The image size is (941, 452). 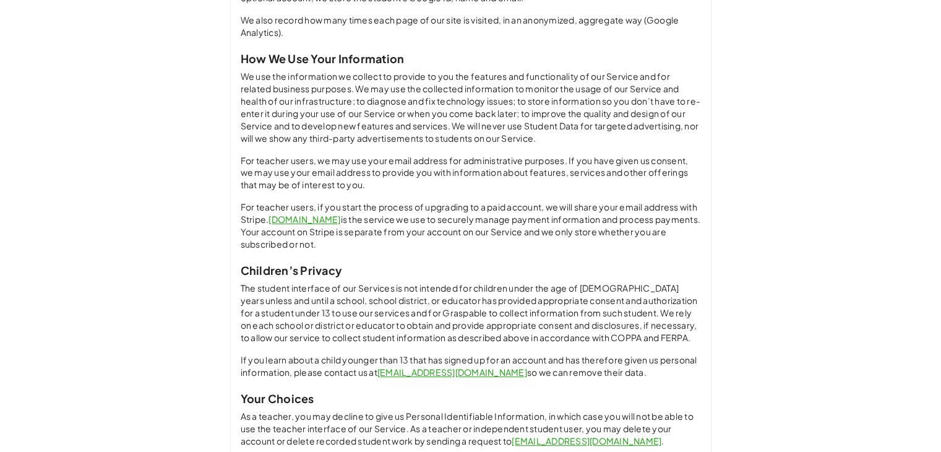 What do you see at coordinates (471, 58) in the screenshot?
I see `h3: How We Use Your Information` at bounding box center [471, 58].